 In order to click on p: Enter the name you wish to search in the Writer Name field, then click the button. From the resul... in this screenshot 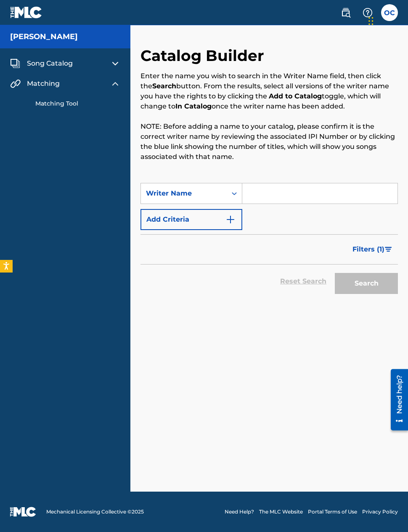, I will do `click(270, 91)`.